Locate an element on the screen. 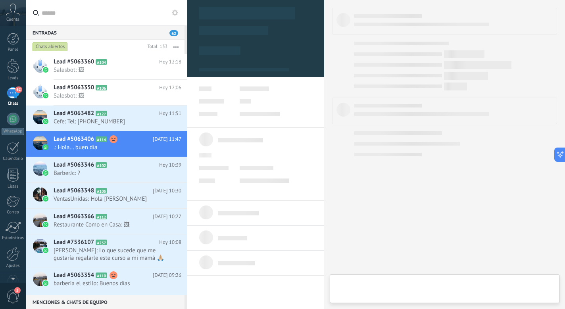 The width and height of the screenshot is (565, 309). span: Lead #5063346 is located at coordinates (74, 165).